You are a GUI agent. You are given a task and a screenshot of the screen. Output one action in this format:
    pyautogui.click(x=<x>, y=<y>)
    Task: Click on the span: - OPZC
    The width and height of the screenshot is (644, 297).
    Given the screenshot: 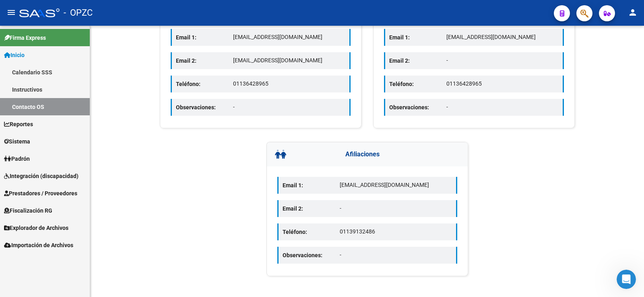 What is the action you would take?
    pyautogui.click(x=79, y=13)
    